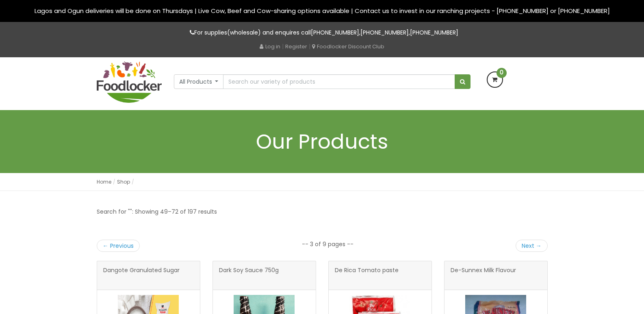 This screenshot has width=644, height=314. Describe the element at coordinates (501, 73) in the screenshot. I see `span: 0` at that location.